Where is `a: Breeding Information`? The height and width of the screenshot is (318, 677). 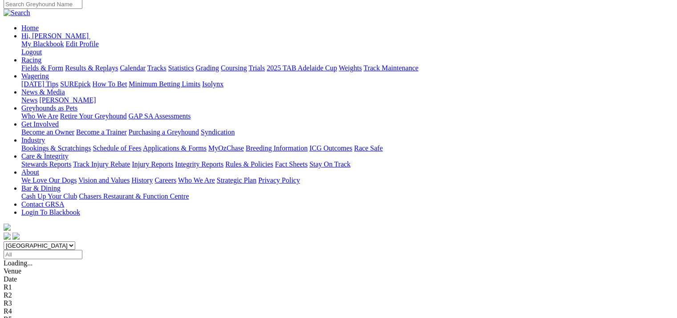
a: Breeding Information is located at coordinates (277, 148).